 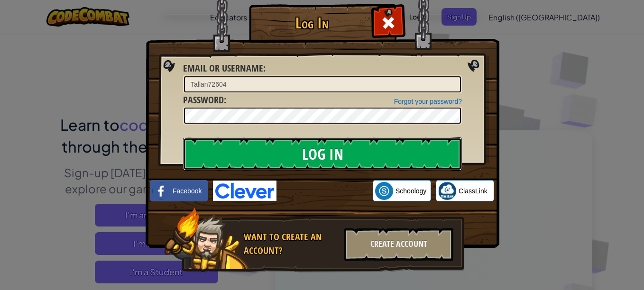 I want to click on span: Email or Username, so click(x=223, y=68).